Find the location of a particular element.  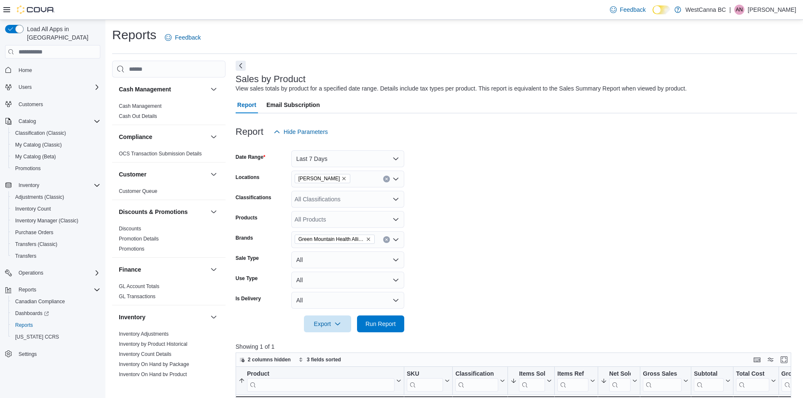

button: Users is located at coordinates (25, 87).